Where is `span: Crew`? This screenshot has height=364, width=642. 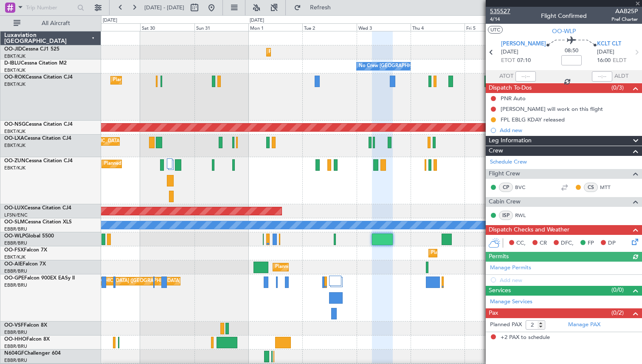
span: Crew is located at coordinates (496, 151).